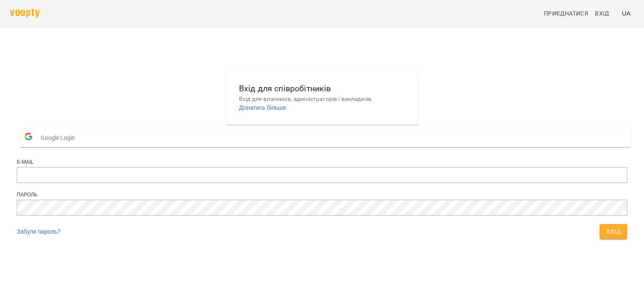 Image resolution: width=644 pixels, height=291 pixels. What do you see at coordinates (626, 13) in the screenshot?
I see `button: UA` at bounding box center [626, 13].